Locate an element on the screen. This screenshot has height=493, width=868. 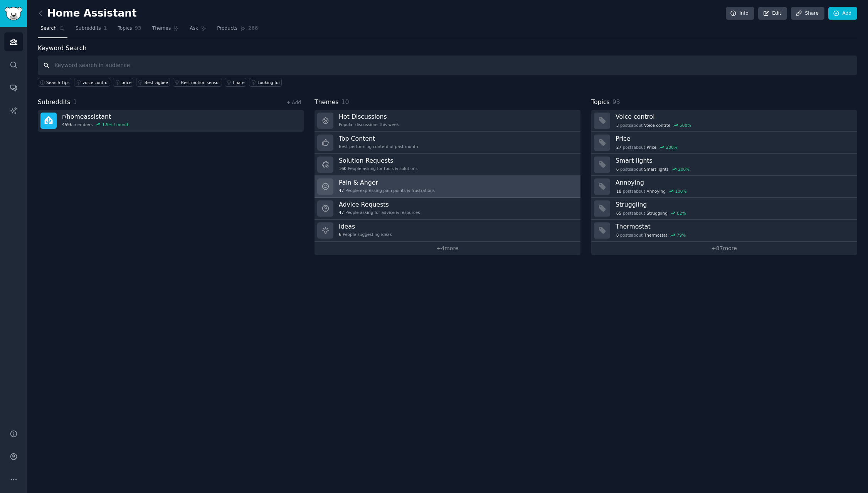
a: Thermostat8postsaboutThermostat79% is located at coordinates (724, 230).